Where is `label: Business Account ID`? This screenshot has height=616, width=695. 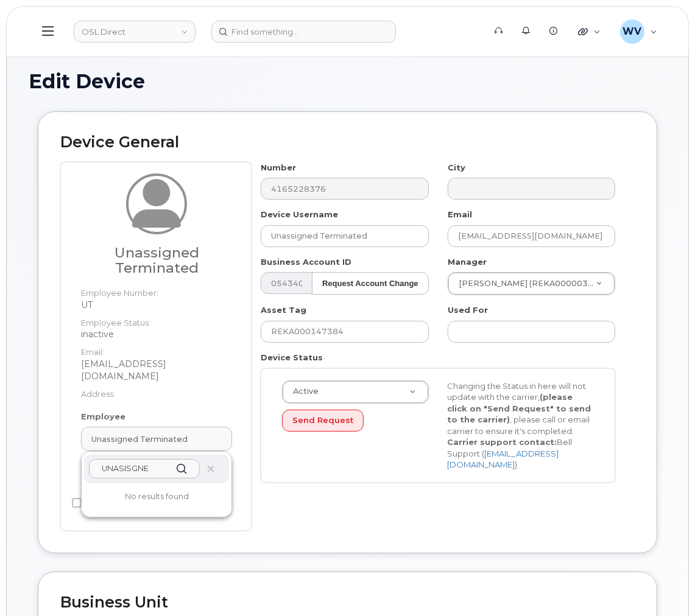 label: Business Account ID is located at coordinates (305, 262).